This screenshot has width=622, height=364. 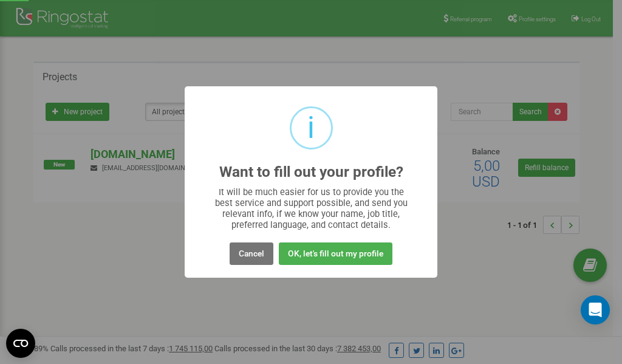 What do you see at coordinates (595, 310) in the screenshot?
I see `div: Open Intercom Messenger` at bounding box center [595, 310].